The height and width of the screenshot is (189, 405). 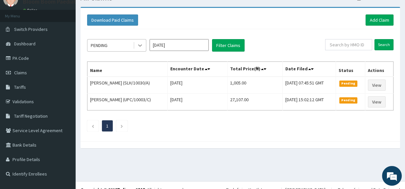 What do you see at coordinates (31, 10) in the screenshot?
I see `a: Online` at bounding box center [31, 10].